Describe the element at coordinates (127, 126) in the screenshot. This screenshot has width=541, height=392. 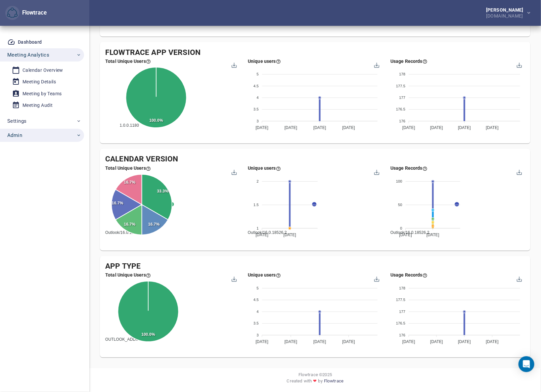
I see `span: 1.0.0.1180` at that location.